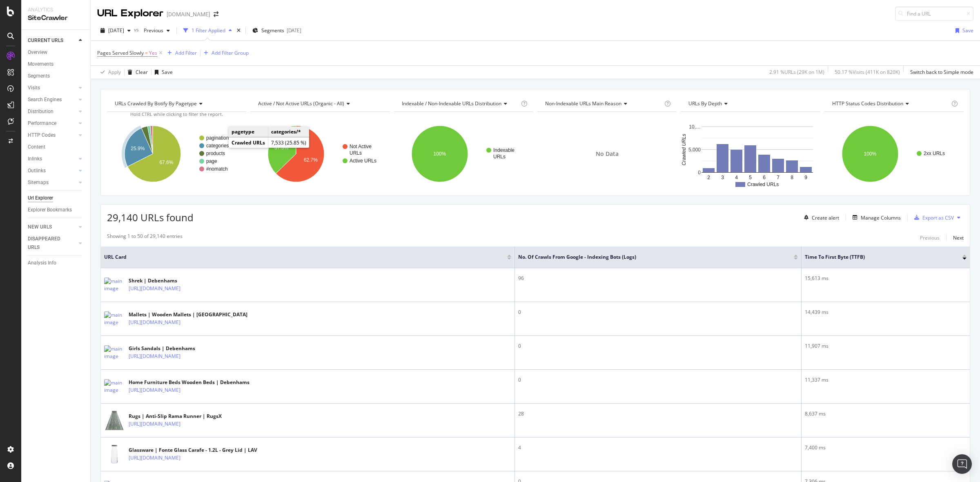  I want to click on div: 7,400 ms, so click(885, 447).